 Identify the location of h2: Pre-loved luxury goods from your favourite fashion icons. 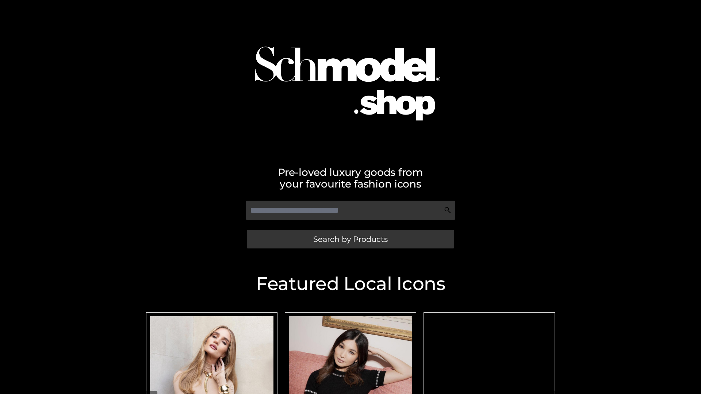
(351, 178).